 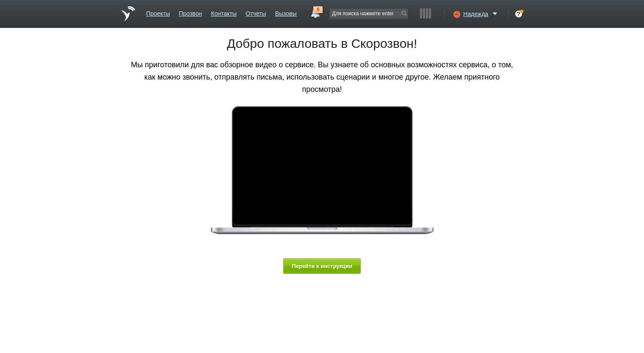 I want to click on a: 9, so click(x=315, y=11).